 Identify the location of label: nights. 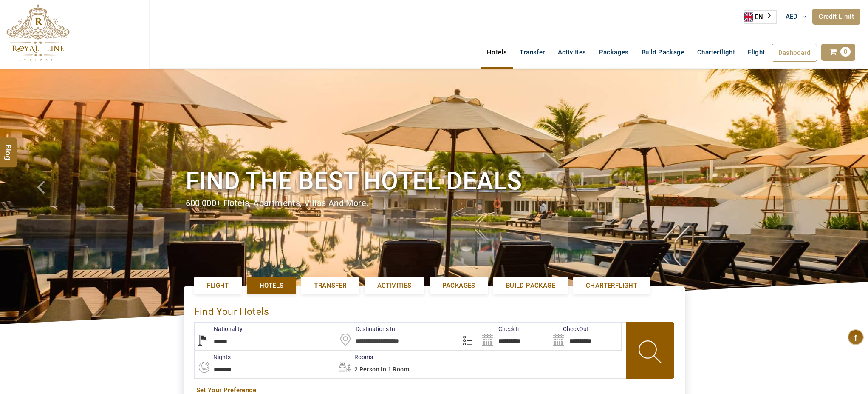
(212, 357).